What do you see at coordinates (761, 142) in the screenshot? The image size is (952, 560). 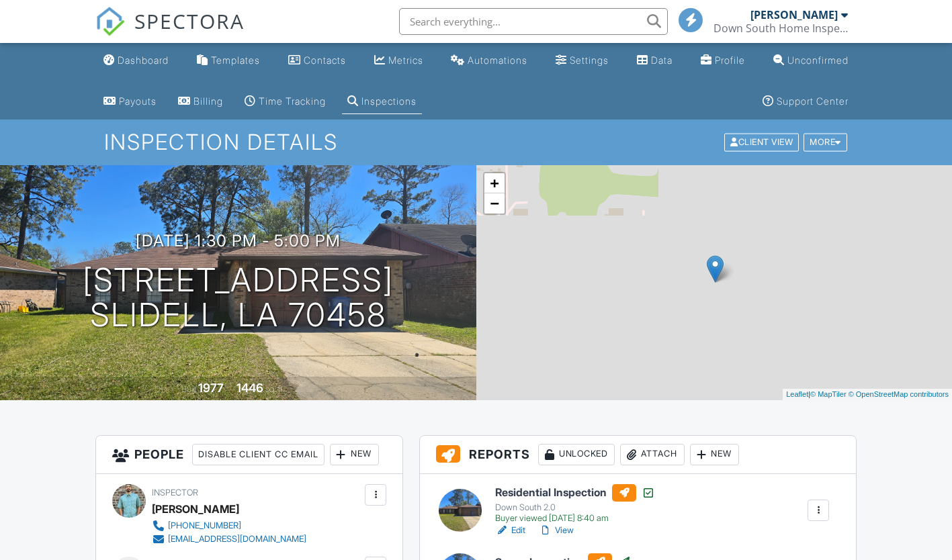 I see `div: Client View` at bounding box center [761, 142].